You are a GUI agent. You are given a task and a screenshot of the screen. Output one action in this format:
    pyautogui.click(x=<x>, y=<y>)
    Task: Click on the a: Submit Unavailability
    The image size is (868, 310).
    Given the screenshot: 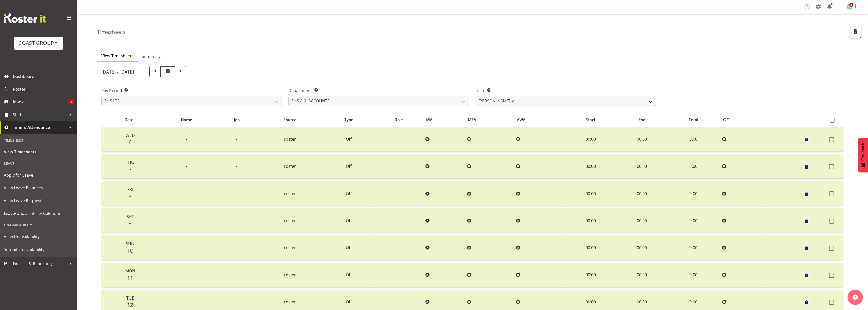 What is the action you would take?
    pyautogui.click(x=38, y=249)
    